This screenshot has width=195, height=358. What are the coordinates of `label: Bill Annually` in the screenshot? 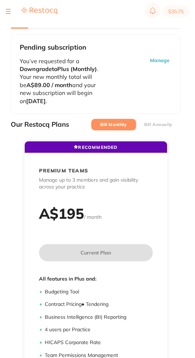 It's located at (158, 125).